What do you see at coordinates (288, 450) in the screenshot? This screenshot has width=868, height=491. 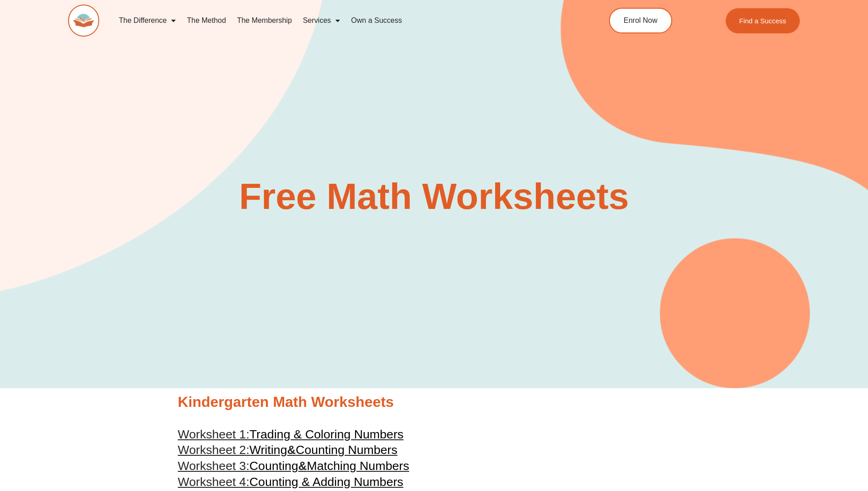 I see `a: Worksheet 2:Writing&Counting Numbers` at bounding box center [288, 450].